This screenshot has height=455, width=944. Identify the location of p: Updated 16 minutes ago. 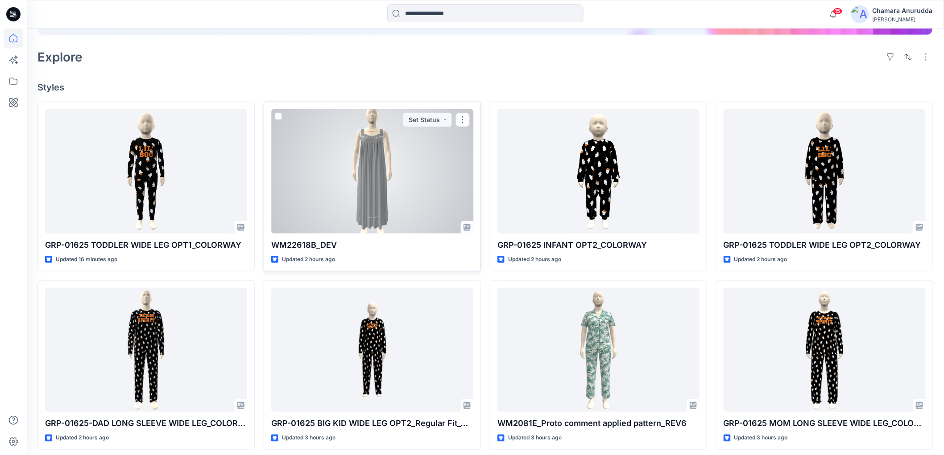
(87, 260).